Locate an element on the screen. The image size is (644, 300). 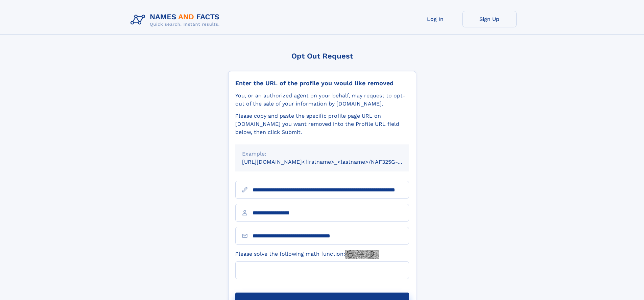
a: Sign Up is located at coordinates (489, 19).